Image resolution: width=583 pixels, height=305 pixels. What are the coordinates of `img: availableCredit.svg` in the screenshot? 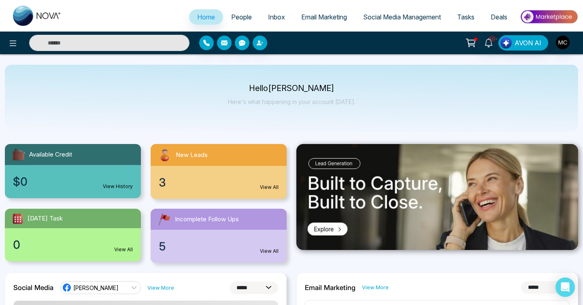 It's located at (19, 155).